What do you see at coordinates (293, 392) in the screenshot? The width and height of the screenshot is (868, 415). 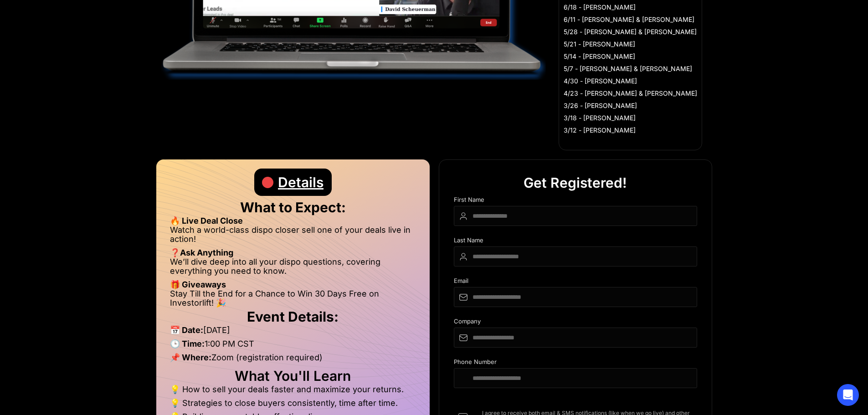 I see `li: 💡 How to sell your deals faster and maximize your returns.` at bounding box center [293, 392].